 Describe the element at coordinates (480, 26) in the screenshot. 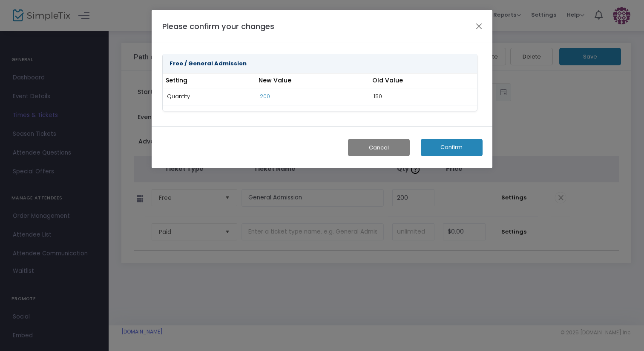

I see `button: Close` at that location.